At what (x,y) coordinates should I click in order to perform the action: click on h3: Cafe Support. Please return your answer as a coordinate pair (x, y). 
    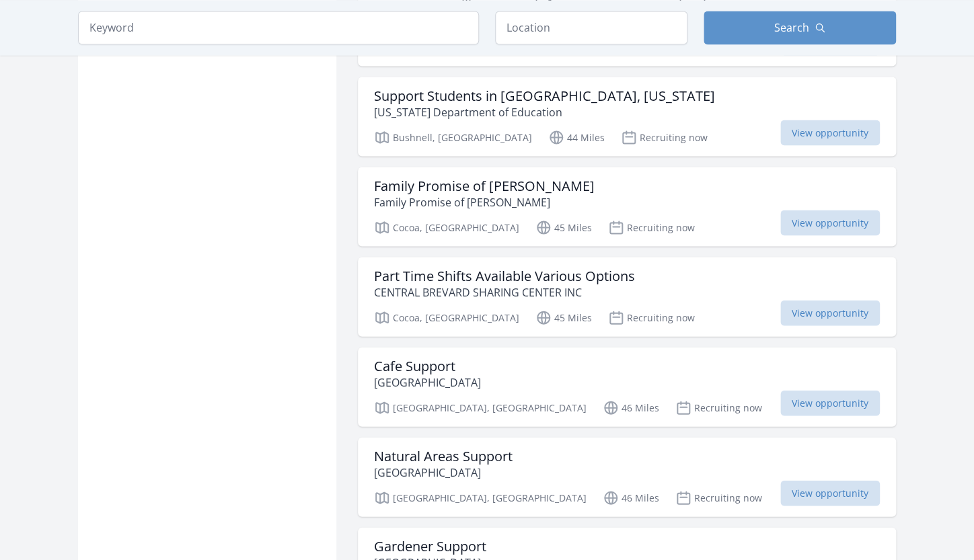
    Looking at the image, I should click on (427, 366).